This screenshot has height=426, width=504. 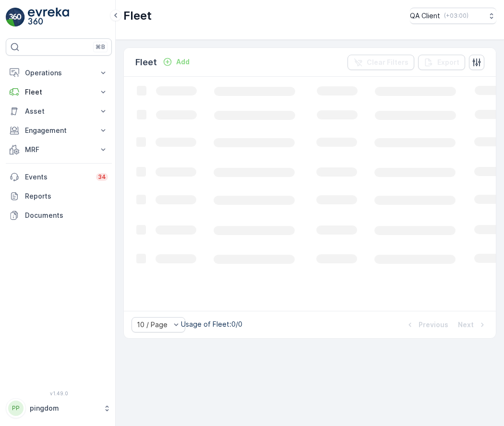 What do you see at coordinates (466, 325) in the screenshot?
I see `p: Next` at bounding box center [466, 325].